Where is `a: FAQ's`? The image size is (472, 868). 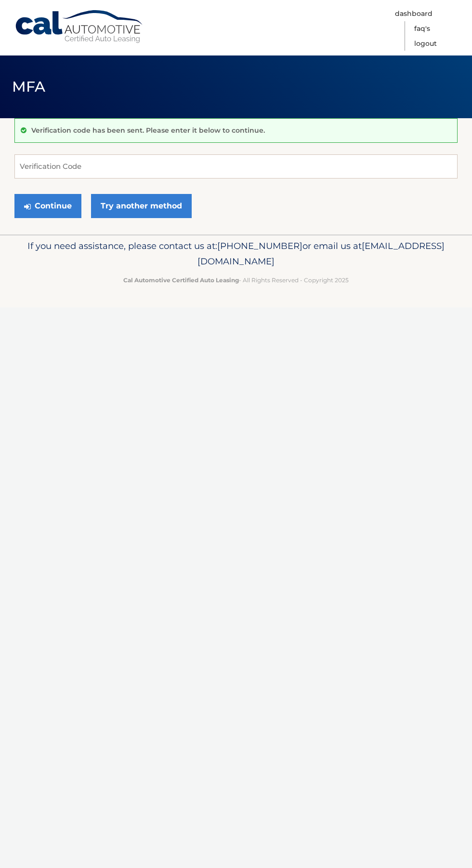 a: FAQ's is located at coordinates (423, 29).